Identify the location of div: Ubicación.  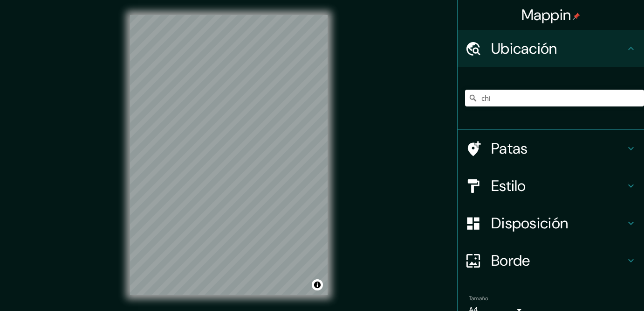
(551, 49).